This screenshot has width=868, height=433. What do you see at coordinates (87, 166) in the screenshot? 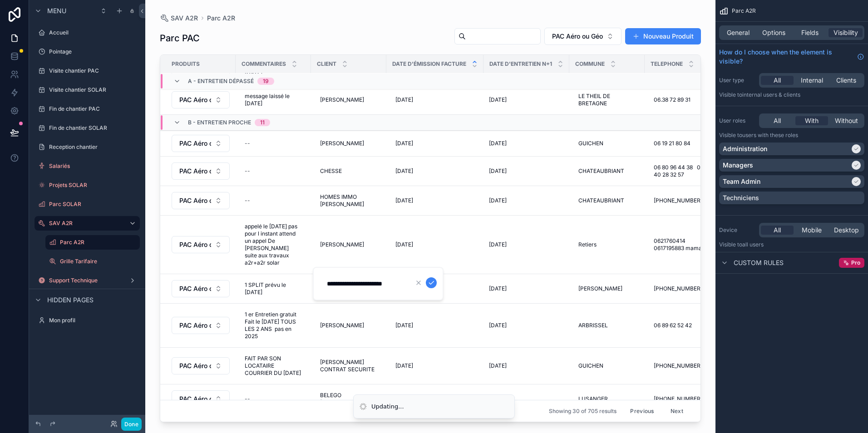
I see `a: Salariés` at bounding box center [87, 166].